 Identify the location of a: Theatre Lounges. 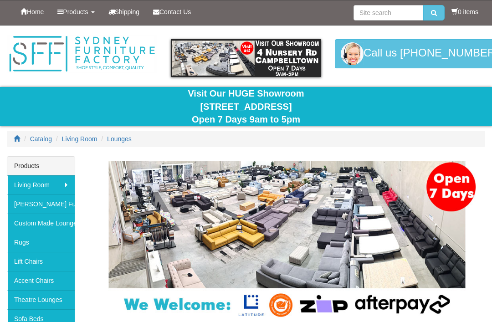
(41, 300).